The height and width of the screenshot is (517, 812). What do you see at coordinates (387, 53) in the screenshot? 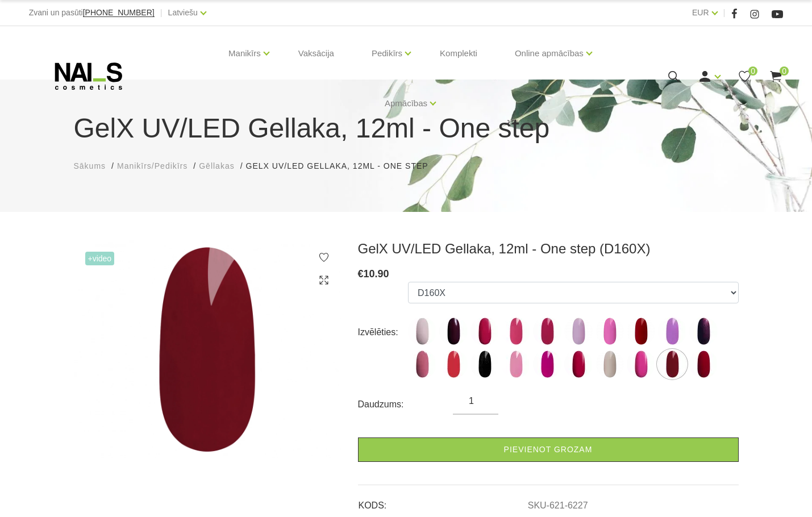
I see `a: Pedikīrs` at bounding box center [387, 53].